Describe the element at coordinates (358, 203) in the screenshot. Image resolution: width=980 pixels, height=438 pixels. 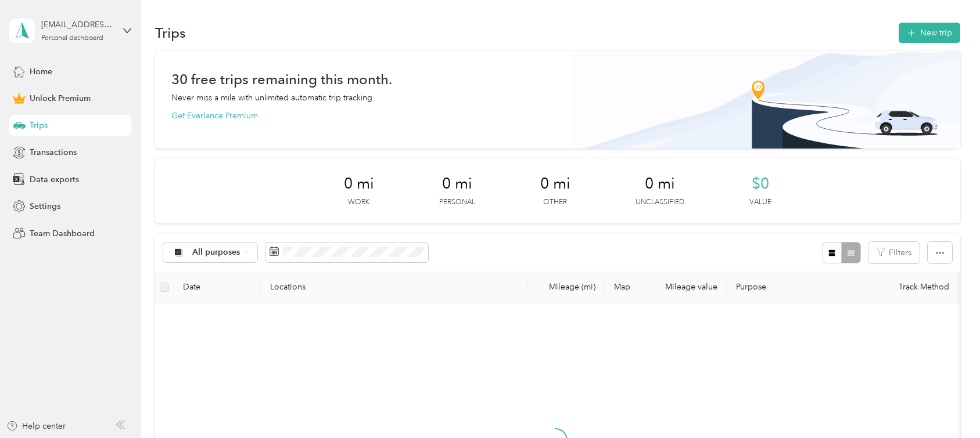
I see `p: Work` at that location.